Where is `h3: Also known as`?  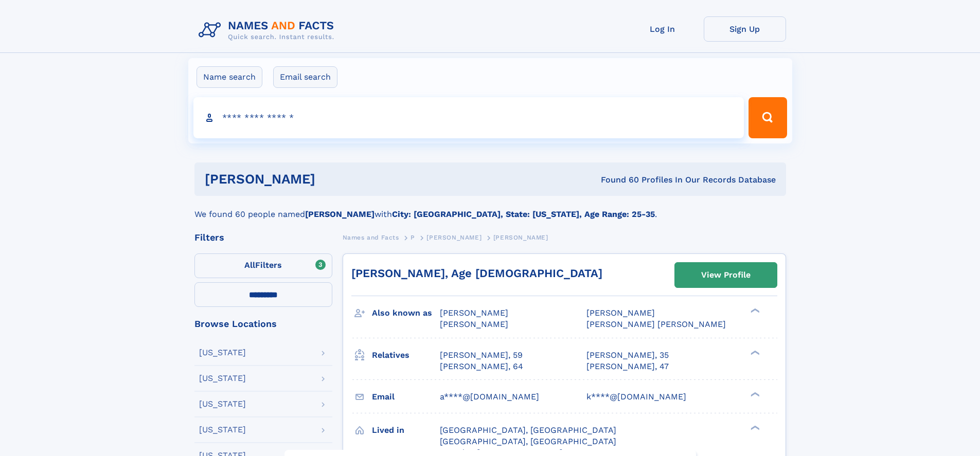
h3: Also known as is located at coordinates (406, 314).